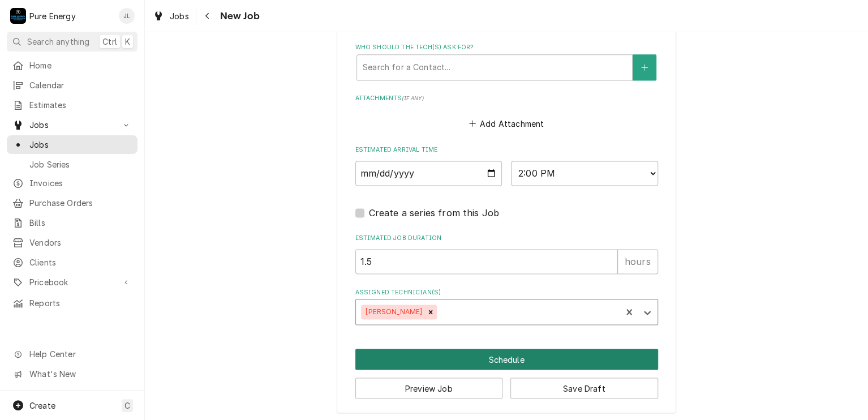 Image resolution: width=868 pixels, height=420 pixels. Describe the element at coordinates (72, 65) in the screenshot. I see `a: Home` at that location.